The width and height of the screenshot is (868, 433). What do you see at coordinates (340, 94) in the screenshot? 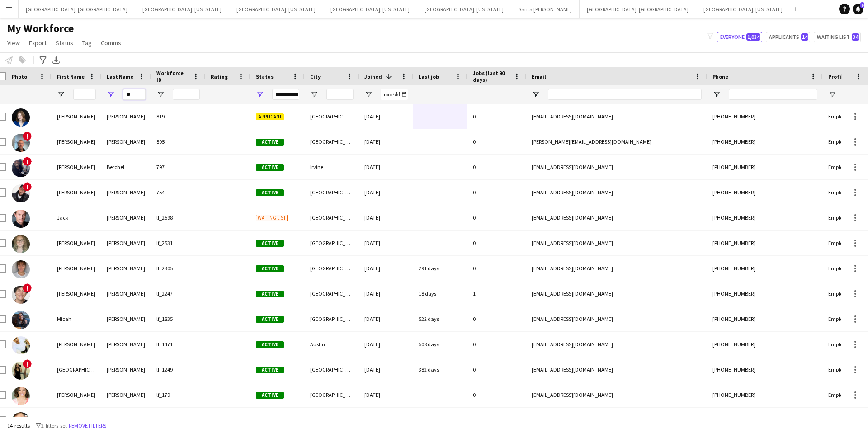
I see `input: City Filter Input` at bounding box center [340, 94].